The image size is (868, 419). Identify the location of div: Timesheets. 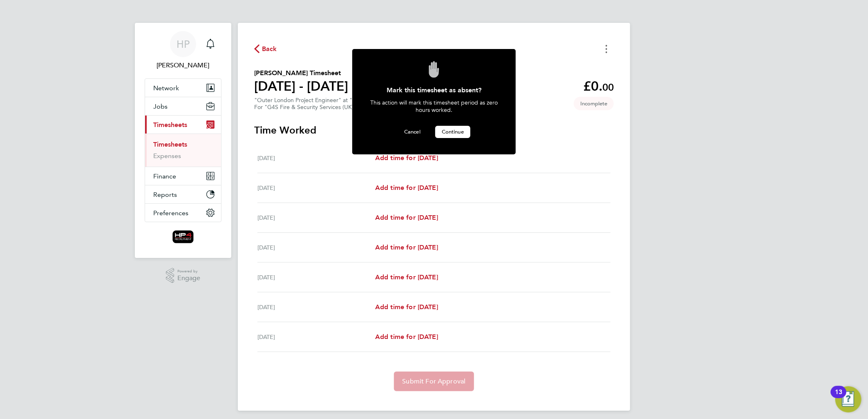
(183, 150).